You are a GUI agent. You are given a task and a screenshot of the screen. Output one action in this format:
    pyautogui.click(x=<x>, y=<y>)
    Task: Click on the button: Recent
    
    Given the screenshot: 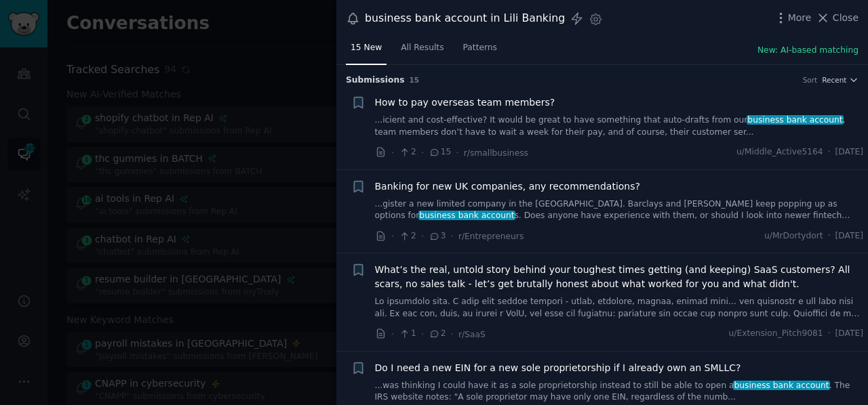 What is the action you would take?
    pyautogui.click(x=841, y=80)
    